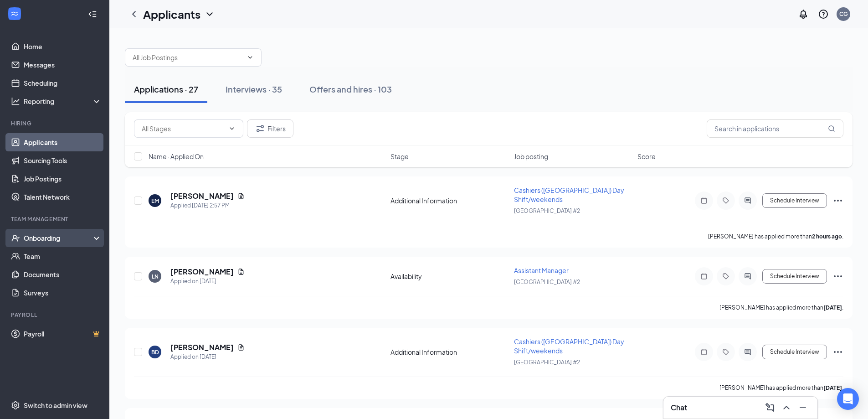  Describe the element at coordinates (55, 219) in the screenshot. I see `div: Team Management` at that location.